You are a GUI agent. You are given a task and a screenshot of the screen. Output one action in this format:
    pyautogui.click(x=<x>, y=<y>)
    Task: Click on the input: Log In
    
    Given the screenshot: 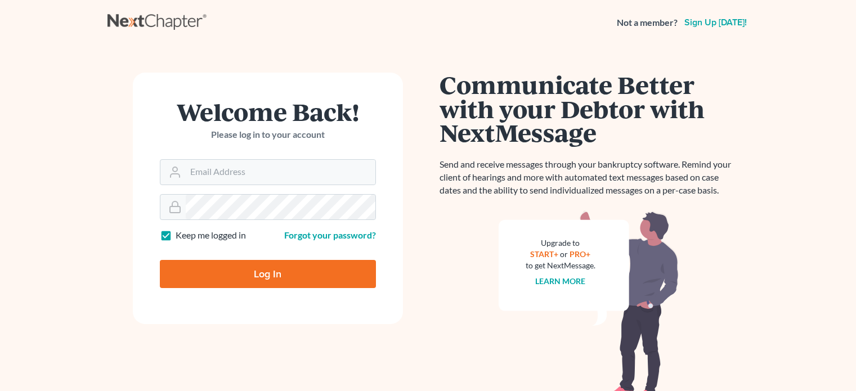 What is the action you would take?
    pyautogui.click(x=268, y=274)
    